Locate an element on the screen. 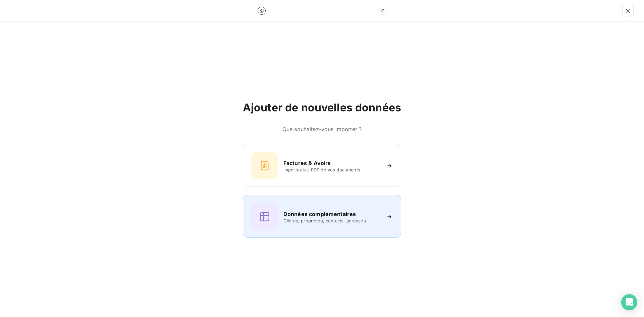  div: Open Intercom Messenger is located at coordinates (629, 302).